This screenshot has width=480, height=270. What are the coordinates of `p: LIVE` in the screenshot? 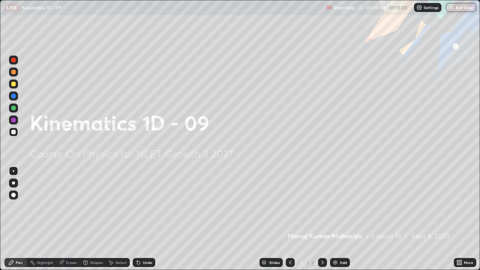 It's located at (12, 7).